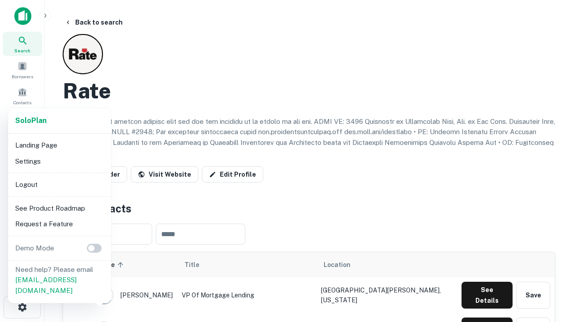  What do you see at coordinates (551, 272) in the screenshot?
I see `div: Chat Widget` at bounding box center [551, 272].